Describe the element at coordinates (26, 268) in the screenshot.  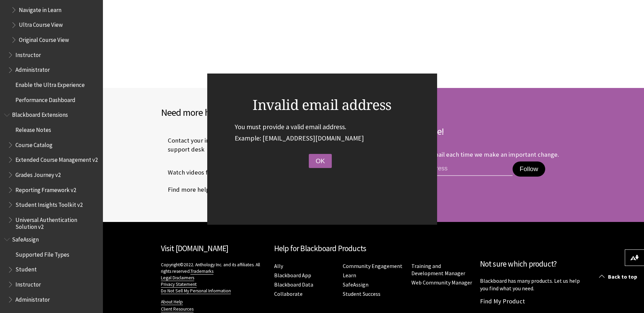
I see `span: Student` at that location.